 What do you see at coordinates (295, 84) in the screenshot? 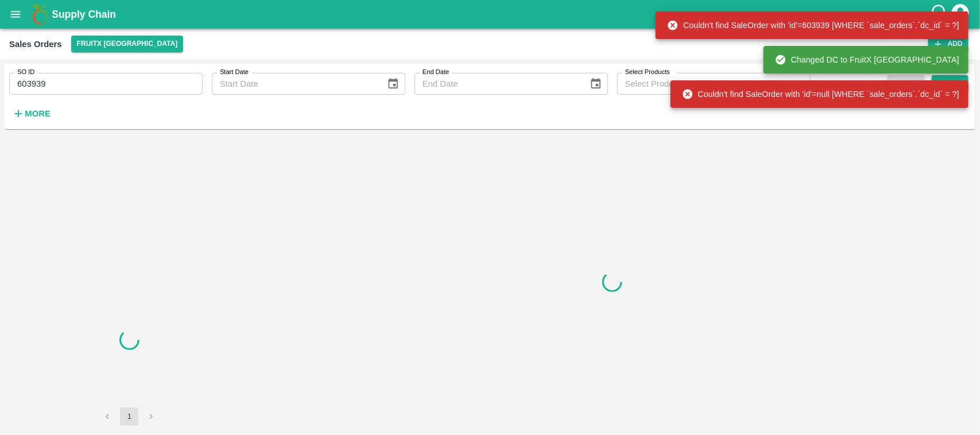
I see `input: Start Date` at bounding box center [295, 84].